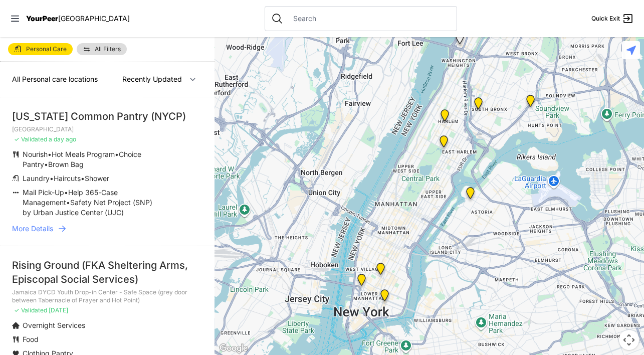  Describe the element at coordinates (40, 49) in the screenshot. I see `a: Personal Care` at that location.